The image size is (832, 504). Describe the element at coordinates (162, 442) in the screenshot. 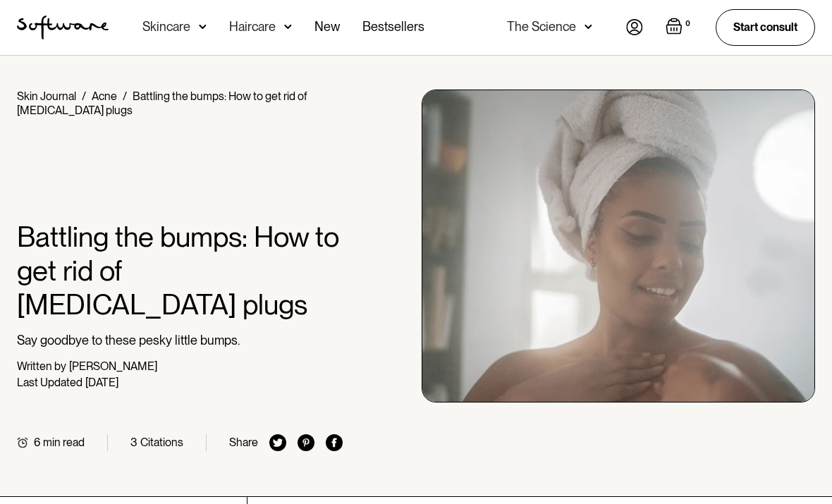

I see `div: Citations` at that location.